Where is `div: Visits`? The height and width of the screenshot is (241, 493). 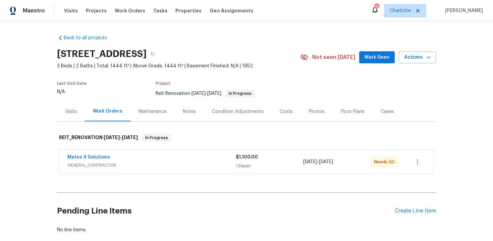 div: Visits is located at coordinates (71, 112).